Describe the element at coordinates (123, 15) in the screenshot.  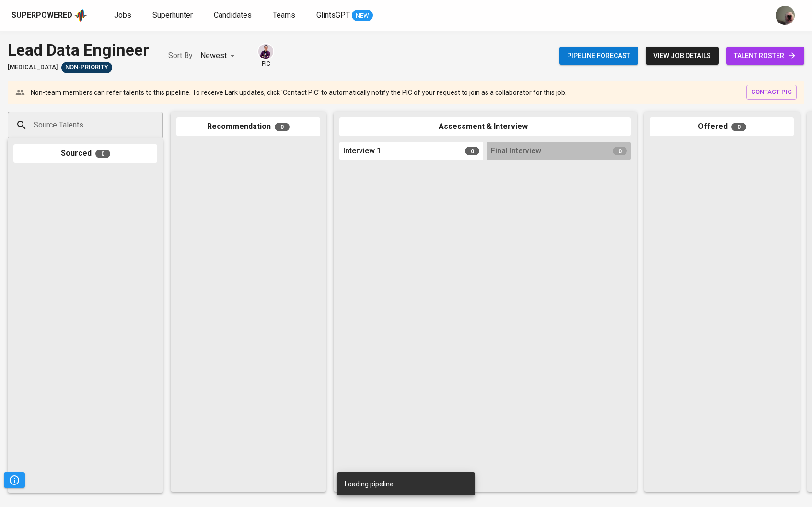
I see `span: Jobs` at that location.